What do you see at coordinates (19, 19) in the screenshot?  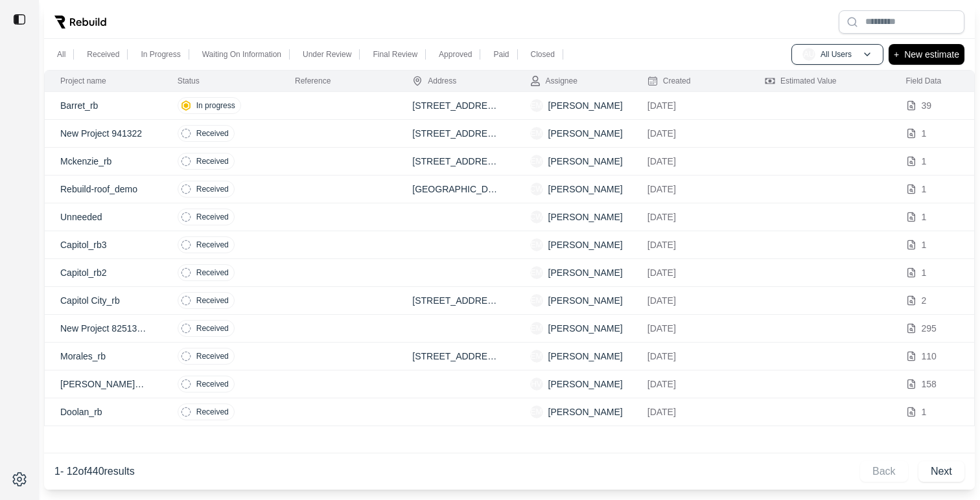 I see `img: toggle sidebar` at bounding box center [19, 19].